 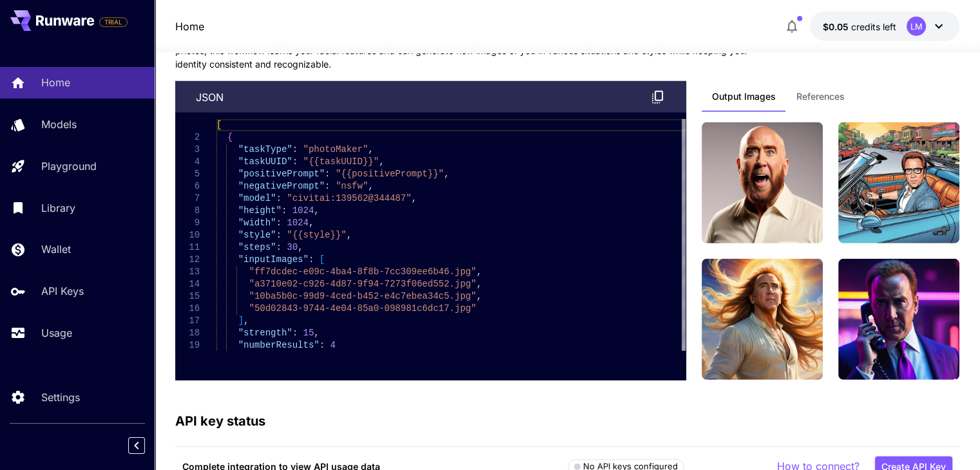 I want to click on span: "width", so click(x=257, y=223).